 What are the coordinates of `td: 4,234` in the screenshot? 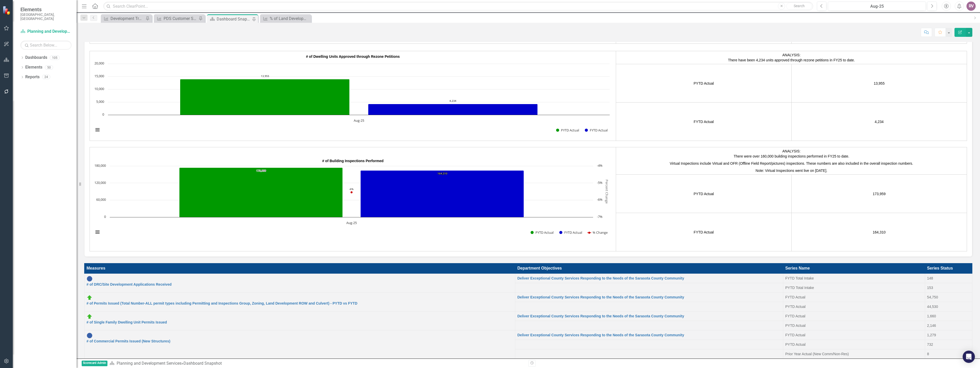 It's located at (879, 121).